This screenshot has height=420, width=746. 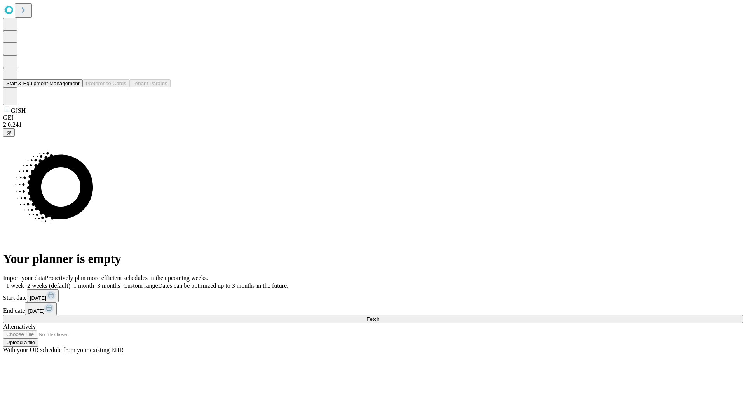 What do you see at coordinates (150, 83) in the screenshot?
I see `button: Tenant Params` at bounding box center [150, 83].